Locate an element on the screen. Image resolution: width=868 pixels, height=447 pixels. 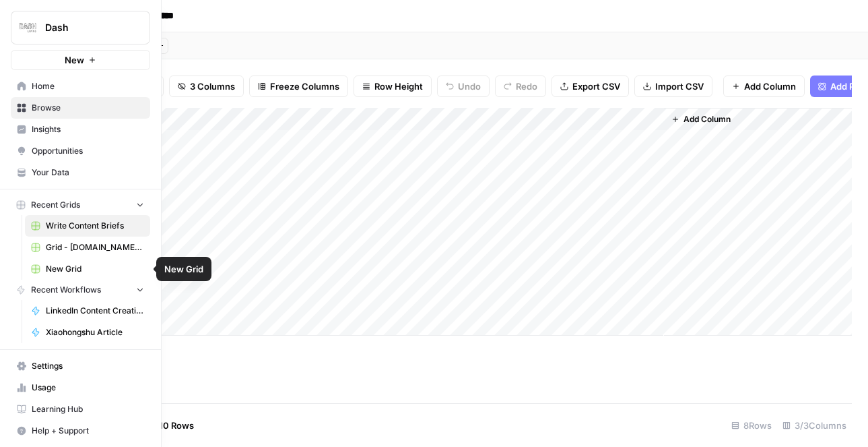
button: 3 Columns is located at coordinates (206, 86).